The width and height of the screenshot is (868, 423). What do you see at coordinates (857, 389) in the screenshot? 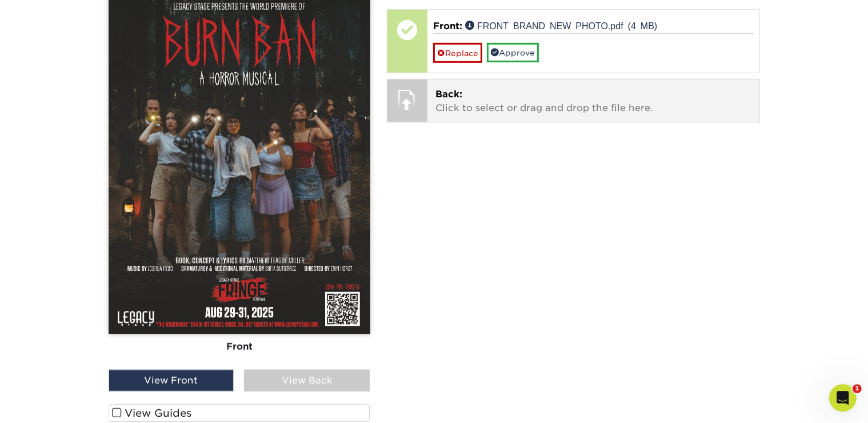
I see `span: 1` at bounding box center [857, 389].